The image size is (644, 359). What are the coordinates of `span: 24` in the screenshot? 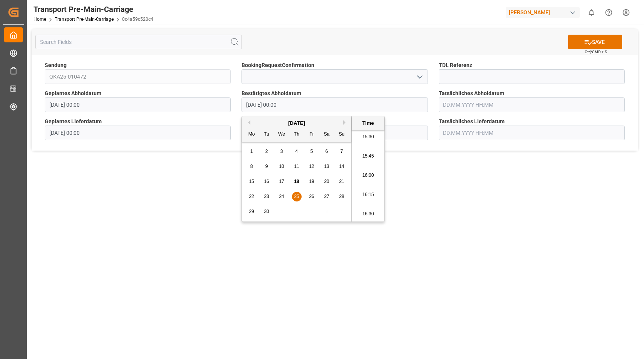 It's located at (281, 196).